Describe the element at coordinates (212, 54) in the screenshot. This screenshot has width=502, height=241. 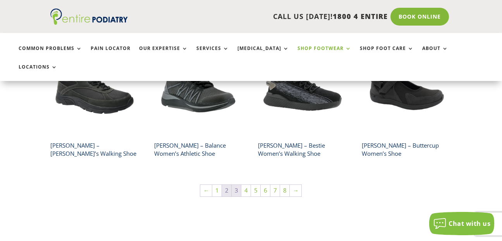
I see `a: Services` at that location.